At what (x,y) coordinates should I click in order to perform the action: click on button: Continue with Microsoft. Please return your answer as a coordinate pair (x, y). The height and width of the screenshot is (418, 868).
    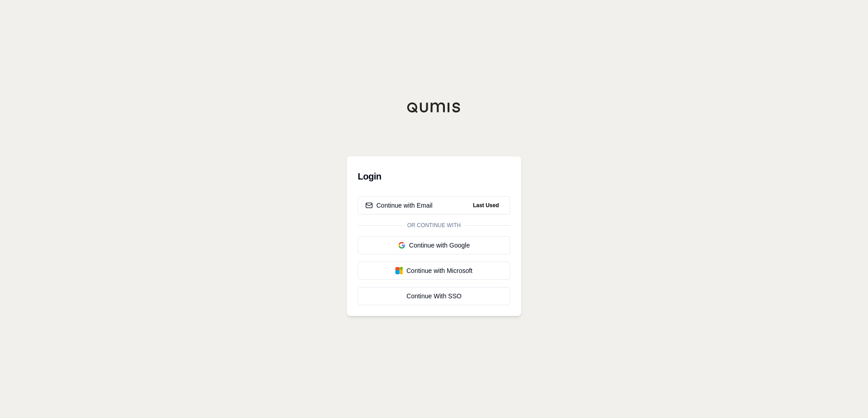
    Looking at the image, I should click on (434, 271).